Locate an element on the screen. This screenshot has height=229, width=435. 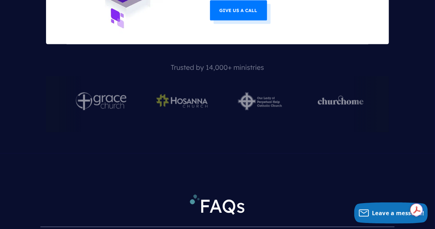
img: pushpay-cust-logos-churchome[1] is located at coordinates (341, 101).